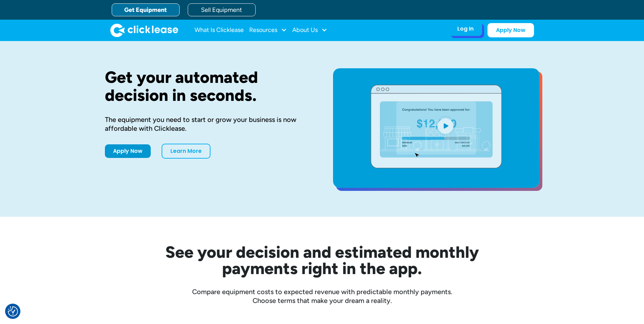  I want to click on a: home, so click(144, 30).